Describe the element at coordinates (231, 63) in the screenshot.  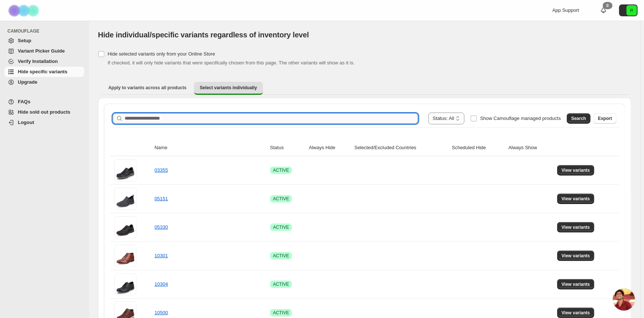
I see `span: If checked, it will only hide variants that were specifically chosen from this page. The other va...` at that location.